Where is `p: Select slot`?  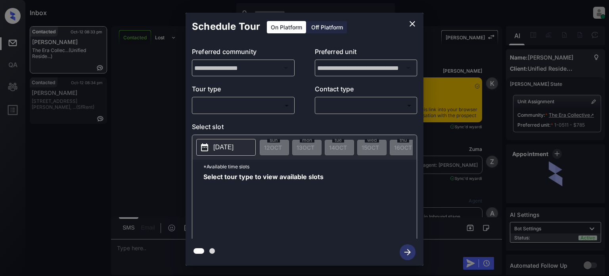 p: Select slot is located at coordinates (305, 128).